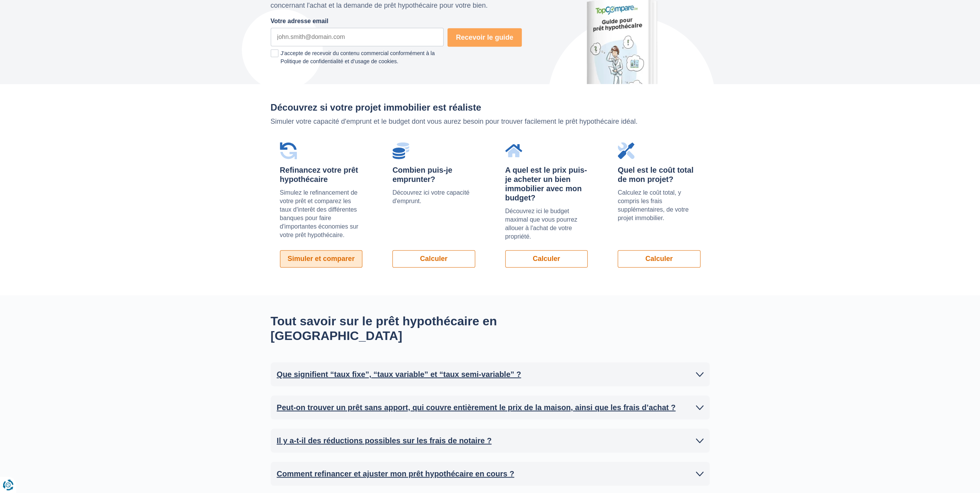 Image resolution: width=980 pixels, height=493 pixels. I want to click on label: J'accepte de recevoir du contenu commercial conformément à la Politique de confidentialité et d’u..., so click(357, 57).